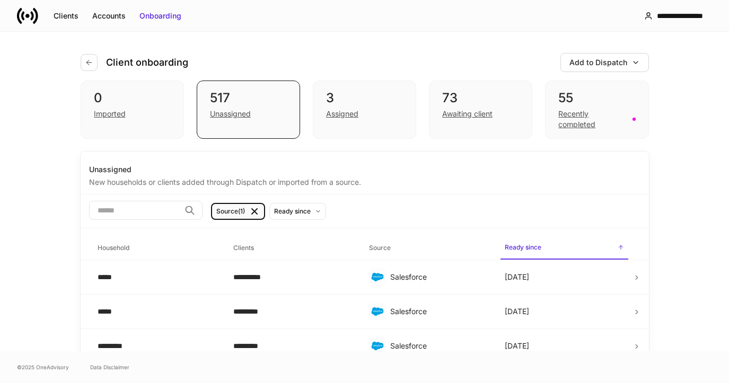 The height and width of the screenshot is (383, 729). What do you see at coordinates (109, 16) in the screenshot?
I see `button: Accounts` at bounding box center [109, 16].